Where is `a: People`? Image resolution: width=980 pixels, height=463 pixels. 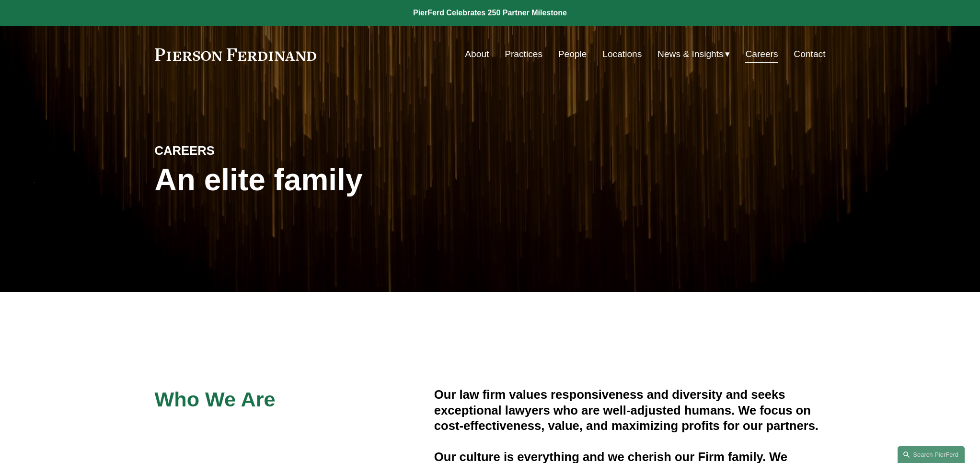
a: People is located at coordinates (573, 54).